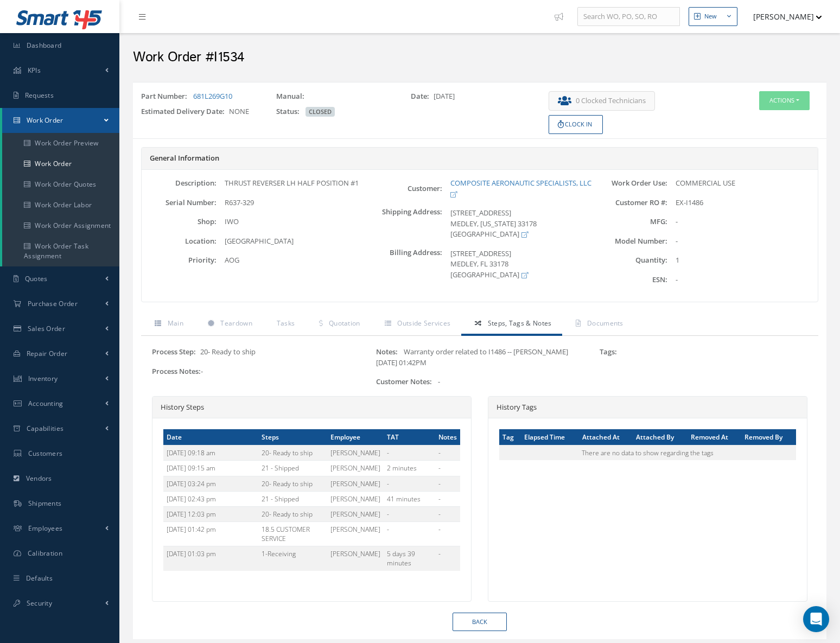  I want to click on a: Teardown, so click(228, 325).